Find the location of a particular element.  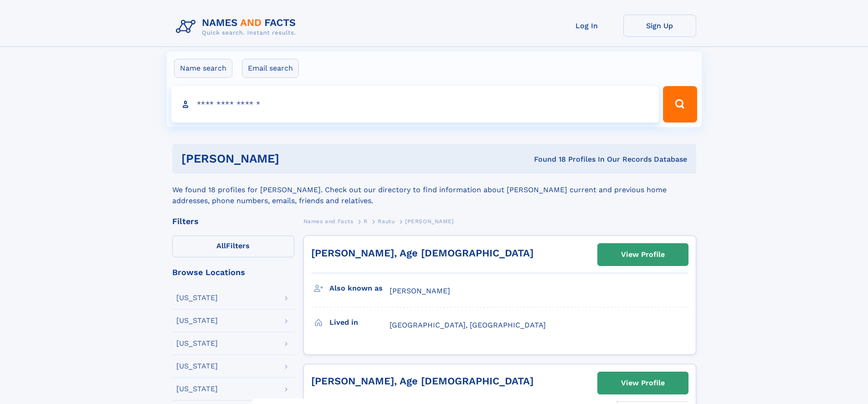

img: Logo Names and Facts is located at coordinates (238, 27).